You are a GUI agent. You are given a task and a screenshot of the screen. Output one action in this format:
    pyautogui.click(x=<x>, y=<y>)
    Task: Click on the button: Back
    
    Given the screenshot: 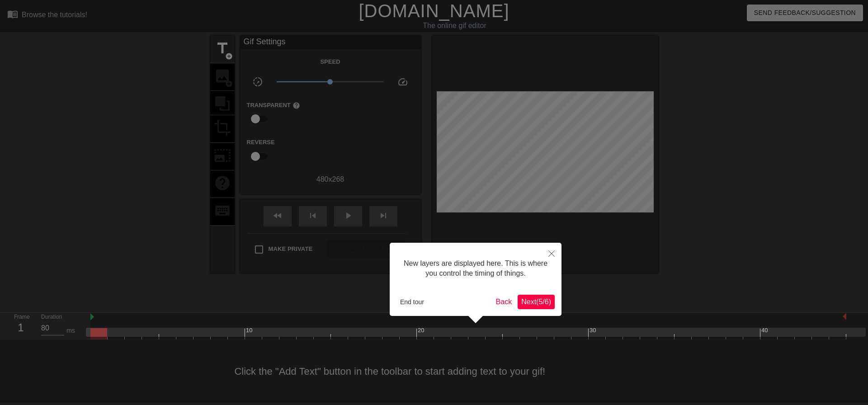 What is the action you would take?
    pyautogui.click(x=504, y=302)
    